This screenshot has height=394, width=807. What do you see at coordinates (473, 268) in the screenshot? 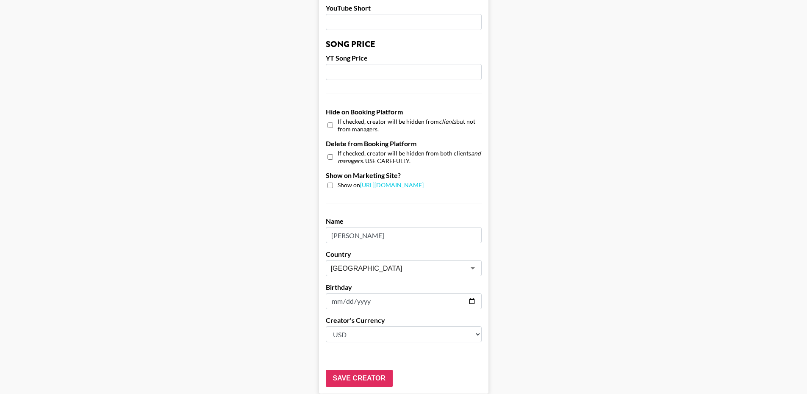
I see `button: Open` at bounding box center [473, 268].